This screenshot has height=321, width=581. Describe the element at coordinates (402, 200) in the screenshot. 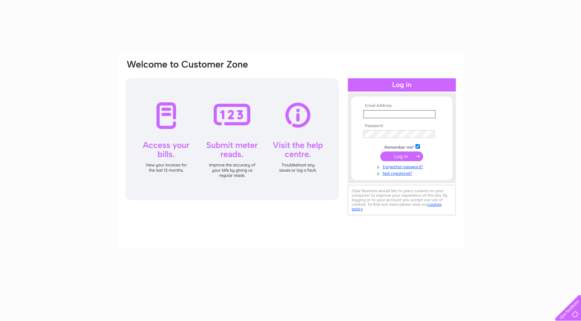

I see `div: Clear Business would like to place cookies on your computer to improve your experience of the sit...` at that location.